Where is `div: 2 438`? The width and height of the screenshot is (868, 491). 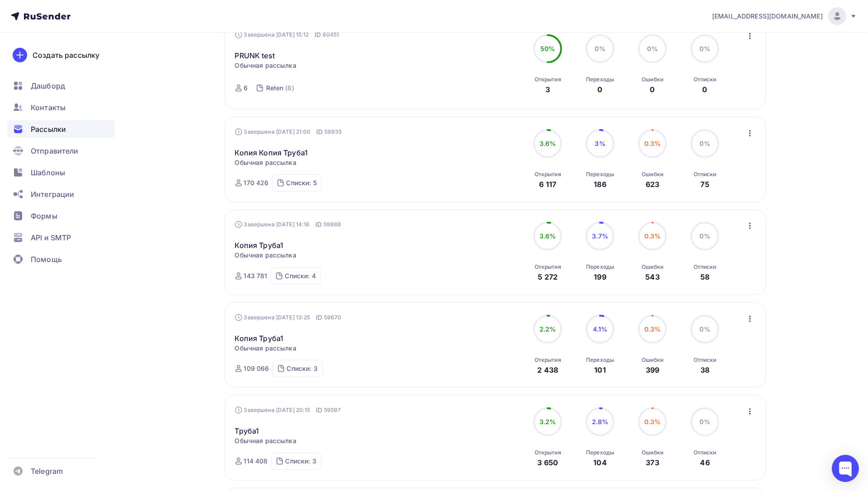
div: 2 438 is located at coordinates (548, 370).